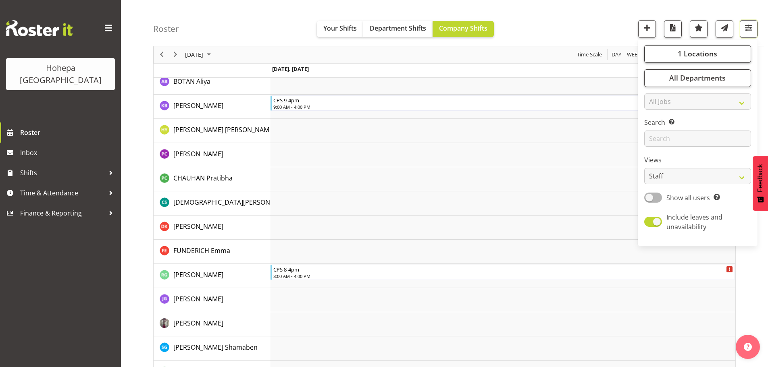 Image resolution: width=768 pixels, height=367 pixels. I want to click on button: Add a new shift, so click(647, 29).